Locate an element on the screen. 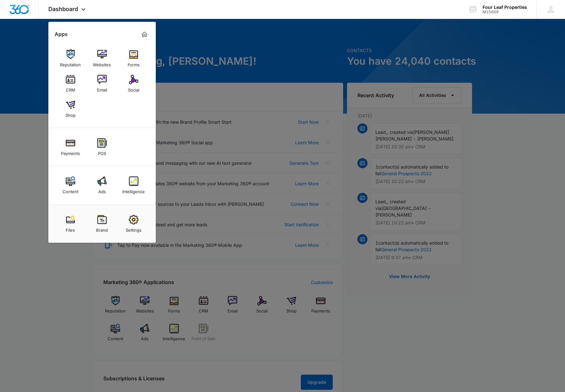 This screenshot has height=392, width=565. a: POS is located at coordinates (102, 147).